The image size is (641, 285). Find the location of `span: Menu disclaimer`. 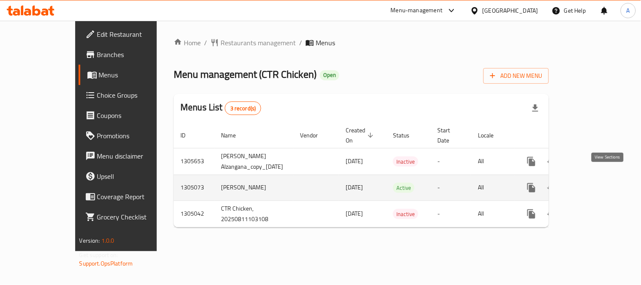

span: Menu disclaimer is located at coordinates (136, 156).